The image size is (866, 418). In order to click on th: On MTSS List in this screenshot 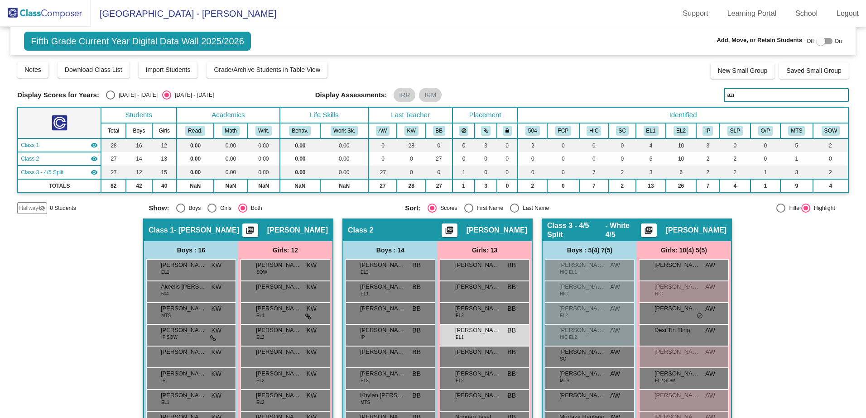, I will do `click(796, 131)`.